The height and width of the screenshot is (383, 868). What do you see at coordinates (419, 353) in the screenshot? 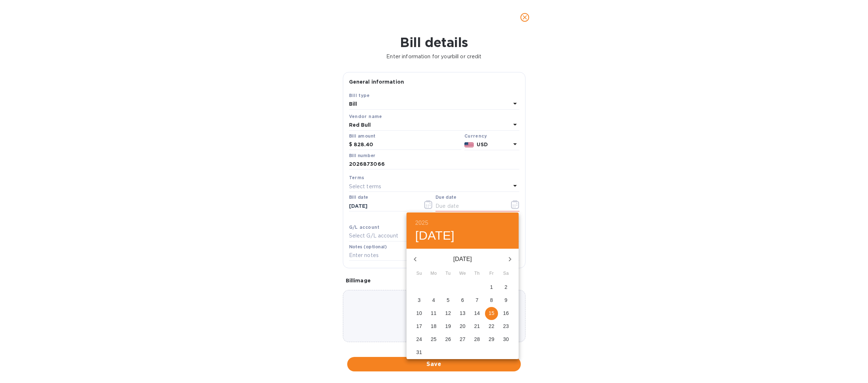
I see `button: 31` at bounding box center [419, 353].